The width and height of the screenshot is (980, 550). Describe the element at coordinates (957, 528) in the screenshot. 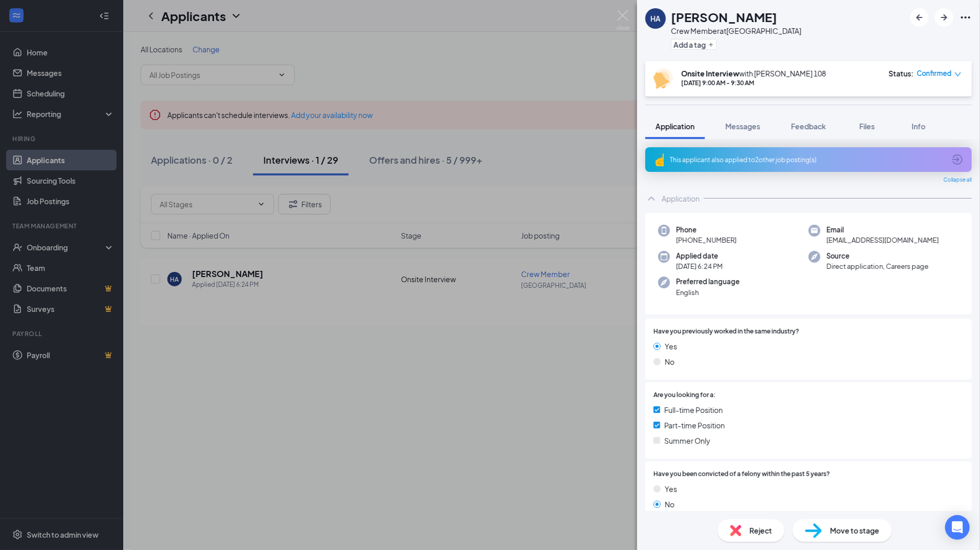

I see `div: Open Intercom Messenger` at that location.